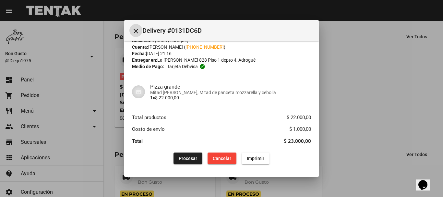  What do you see at coordinates (140, 47) in the screenshot?
I see `strong: Cuenta:` at bounding box center [140, 47].